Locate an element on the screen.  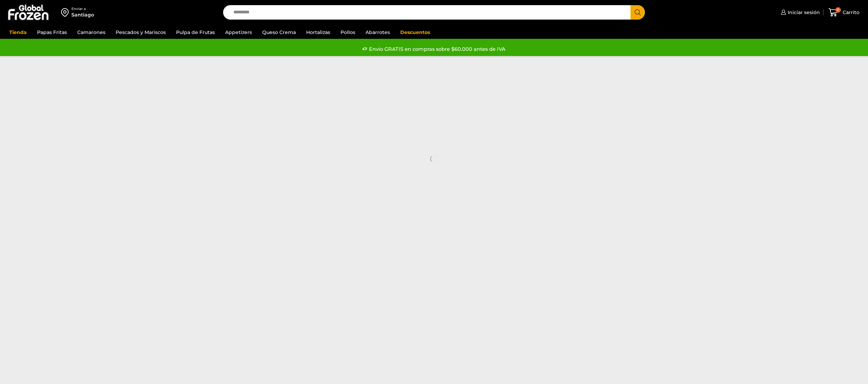
span: 0 is located at coordinates (838, 10).